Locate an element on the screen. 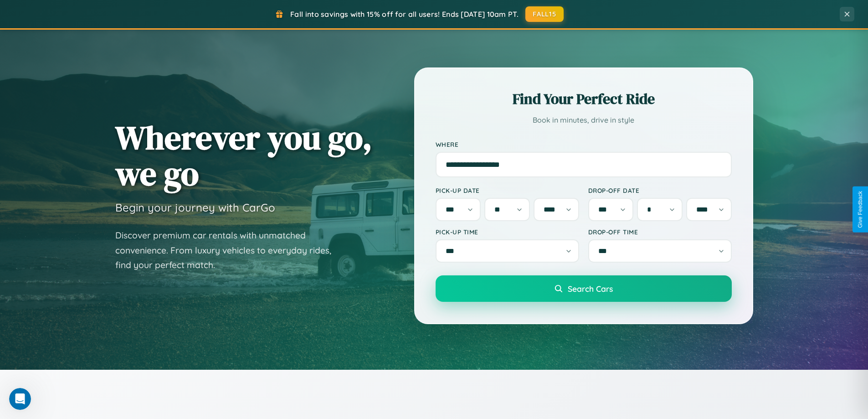 The height and width of the screenshot is (419, 868). label: Drop-off Date is located at coordinates (659, 190).